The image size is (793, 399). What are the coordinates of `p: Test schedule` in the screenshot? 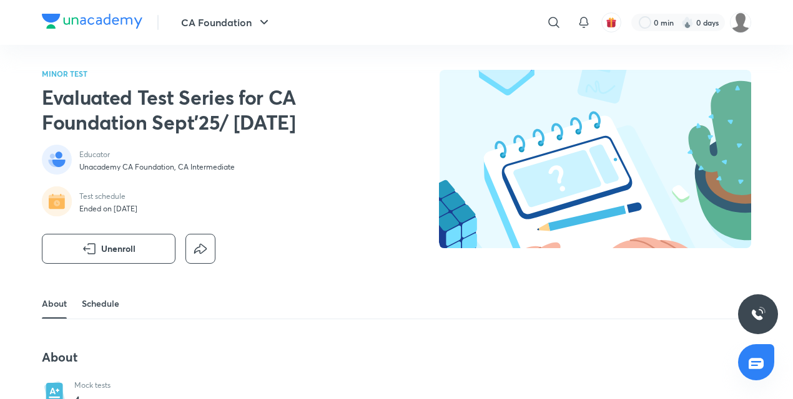 It's located at (108, 197).